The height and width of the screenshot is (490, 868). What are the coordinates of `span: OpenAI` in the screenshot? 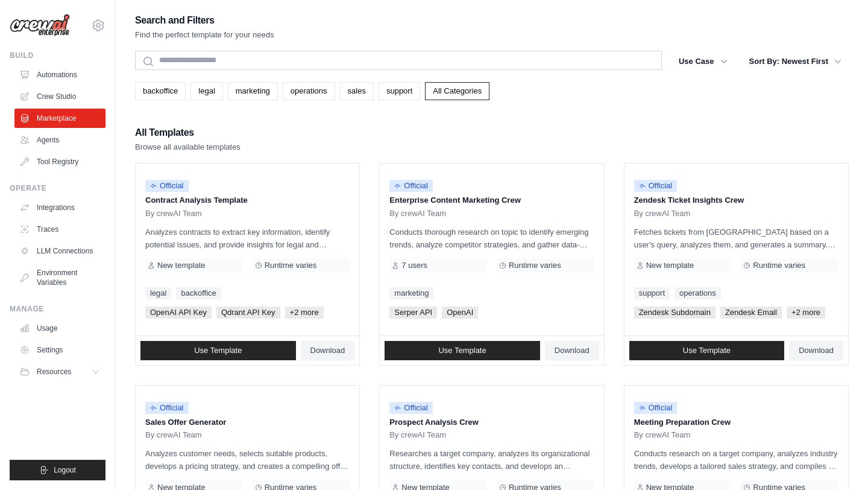 It's located at (460, 312).